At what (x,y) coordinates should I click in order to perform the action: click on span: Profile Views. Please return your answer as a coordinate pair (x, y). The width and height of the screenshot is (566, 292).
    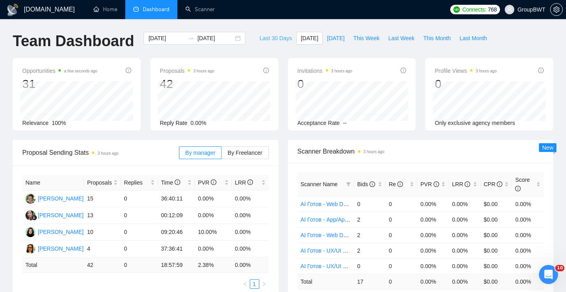
    Looking at the image, I should click on (465, 71).